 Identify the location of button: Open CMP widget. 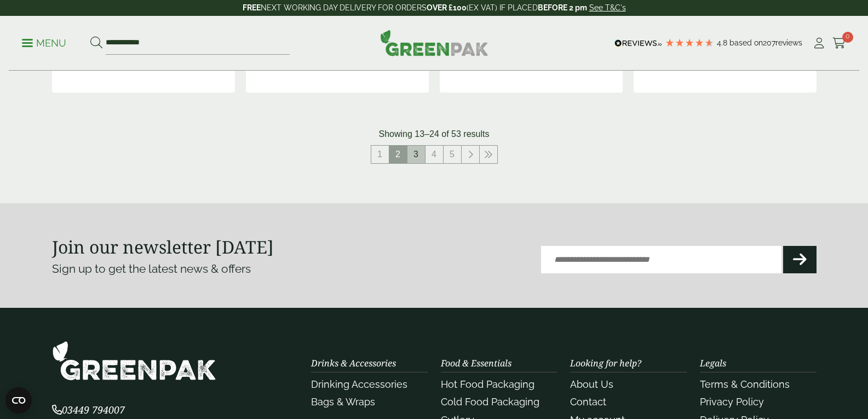
(18, 400).